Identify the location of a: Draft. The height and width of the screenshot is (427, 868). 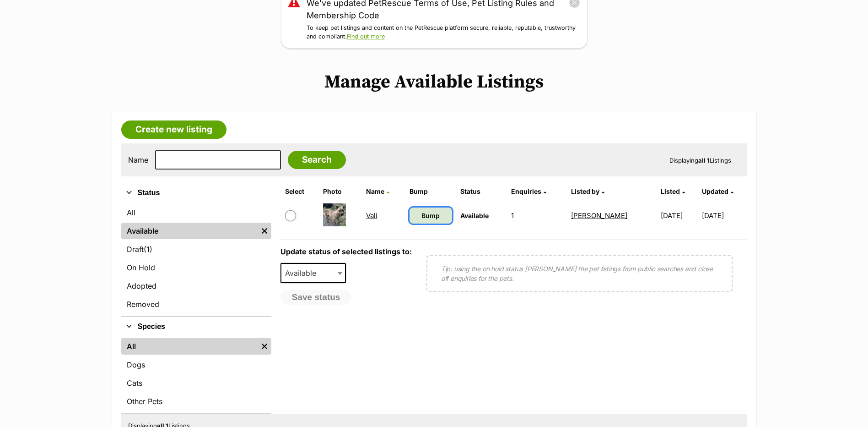
(196, 249).